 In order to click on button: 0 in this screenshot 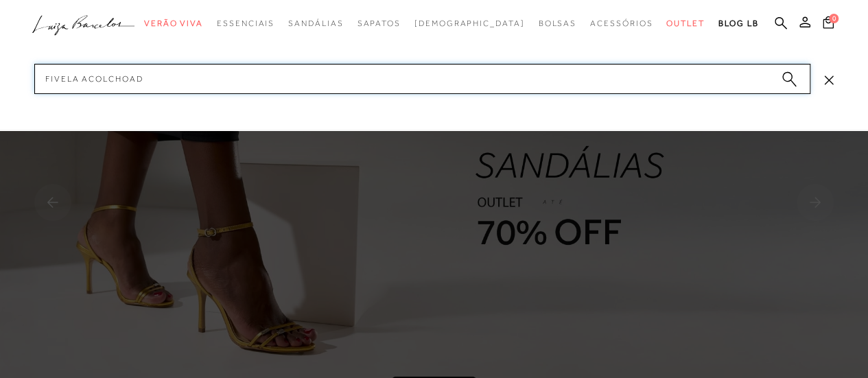, I will do `click(828, 24)`.